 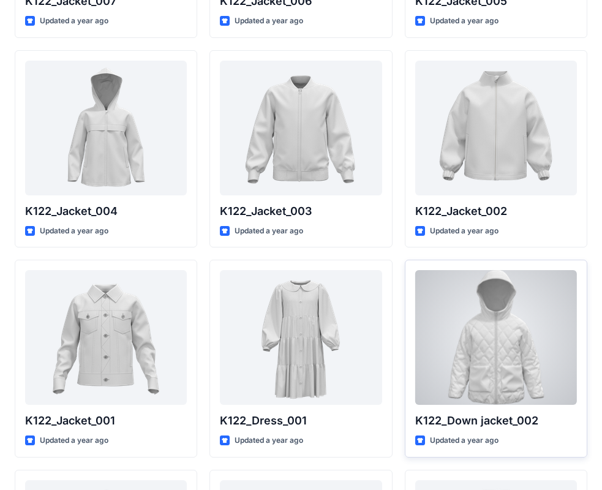 What do you see at coordinates (301, 211) in the screenshot?
I see `p: K122_Jacket_003` at bounding box center [301, 211].